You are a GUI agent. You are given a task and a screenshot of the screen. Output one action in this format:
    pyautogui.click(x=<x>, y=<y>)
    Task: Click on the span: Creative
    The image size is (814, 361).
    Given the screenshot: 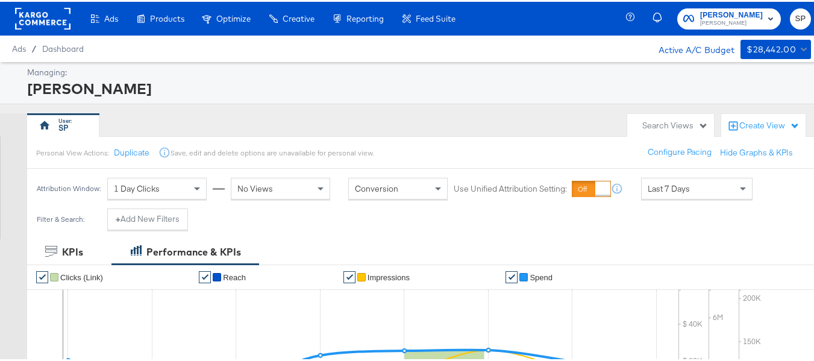 What is the action you would take?
    pyautogui.click(x=298, y=17)
    